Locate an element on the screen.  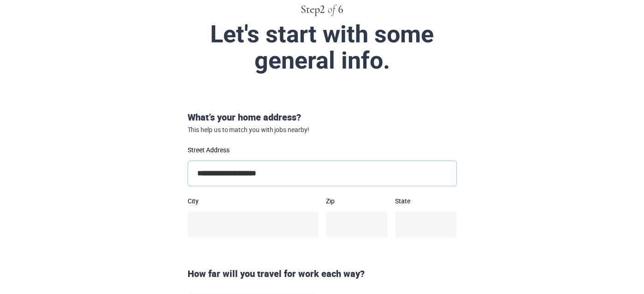
div: How far will you travel for work each way? is located at coordinates (322, 274).